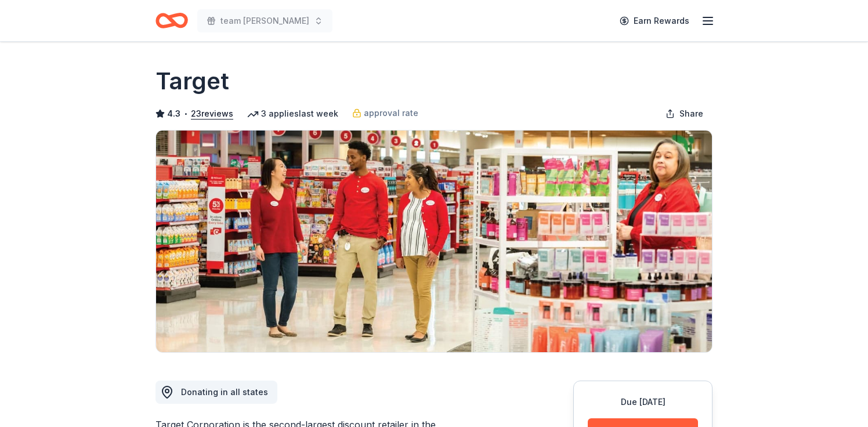 The width and height of the screenshot is (868, 427). What do you see at coordinates (225, 391) in the screenshot?
I see `span: Donating in all states` at bounding box center [225, 391].